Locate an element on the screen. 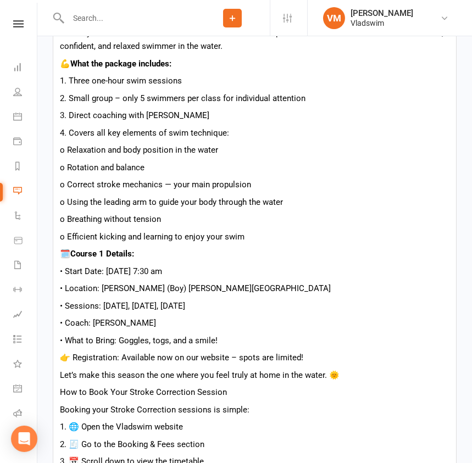 This screenshot has width=472, height=463. a: Calendar is located at coordinates (25, 118).